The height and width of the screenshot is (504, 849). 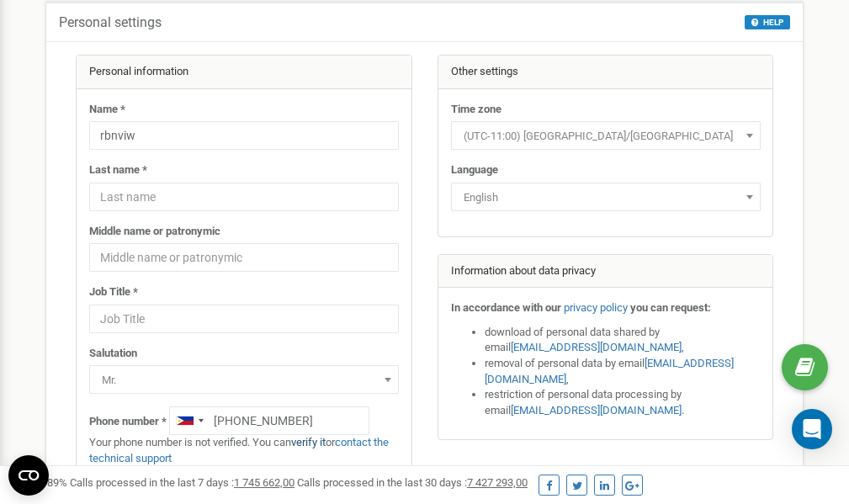 What do you see at coordinates (189, 421) in the screenshot?
I see `div: Telephone country code` at bounding box center [189, 421].